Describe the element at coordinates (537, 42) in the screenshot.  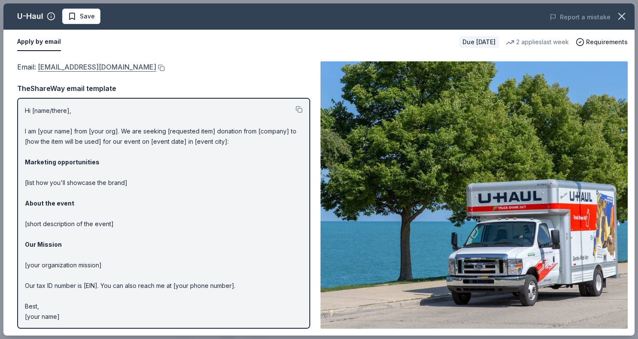
I see `div: 2 applies last week` at that location.